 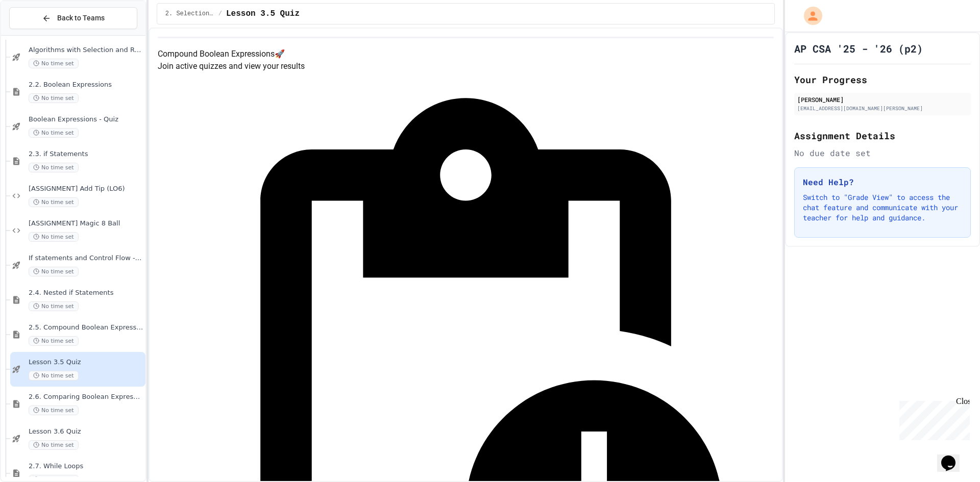 I want to click on div: My Account, so click(x=809, y=16).